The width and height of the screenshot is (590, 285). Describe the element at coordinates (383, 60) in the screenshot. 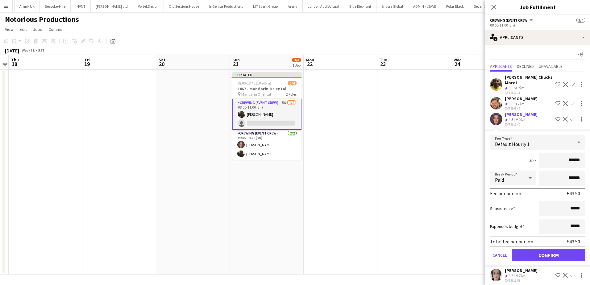

I see `span: Tue` at that location.